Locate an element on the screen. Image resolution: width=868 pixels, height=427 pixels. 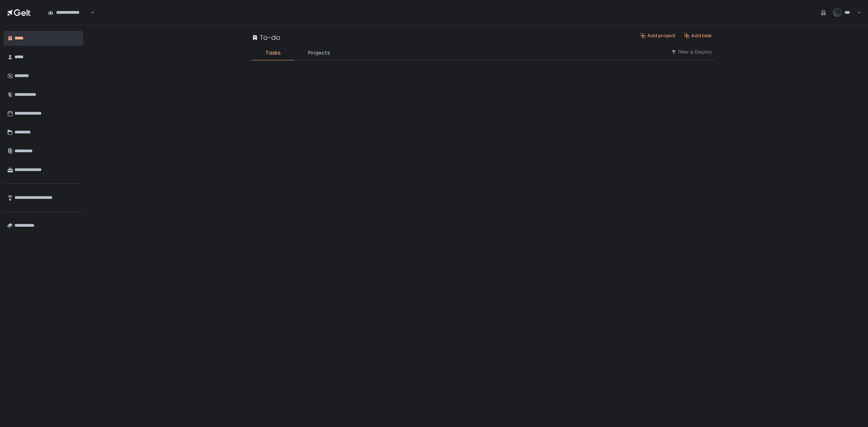
div: Search for option is located at coordinates (69, 13).